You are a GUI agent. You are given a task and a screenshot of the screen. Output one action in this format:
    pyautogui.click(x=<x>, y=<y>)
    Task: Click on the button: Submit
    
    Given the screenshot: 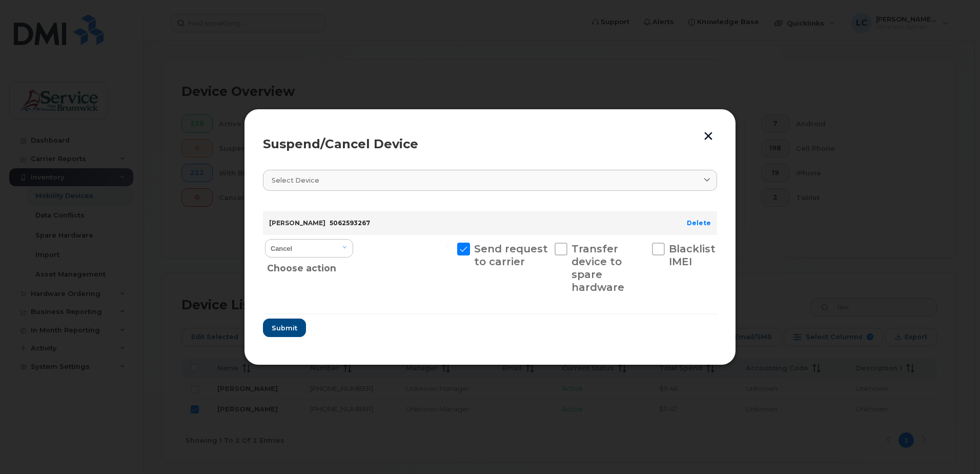 What is the action you would take?
    pyautogui.click(x=284, y=327)
    